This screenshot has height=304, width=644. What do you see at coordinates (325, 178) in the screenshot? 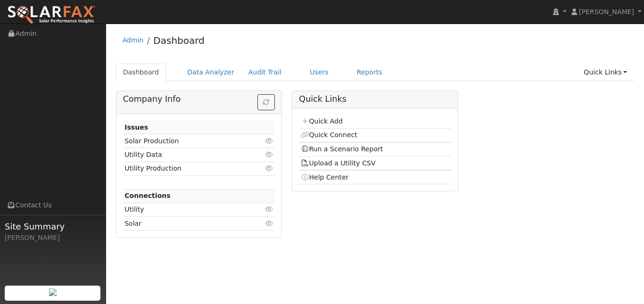
I see `a: Help Center` at bounding box center [325, 178].